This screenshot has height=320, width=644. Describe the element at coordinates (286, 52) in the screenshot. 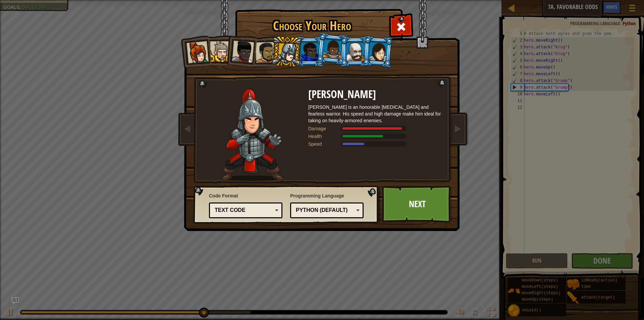

I see `li: Hattori Hanzō` at that location.